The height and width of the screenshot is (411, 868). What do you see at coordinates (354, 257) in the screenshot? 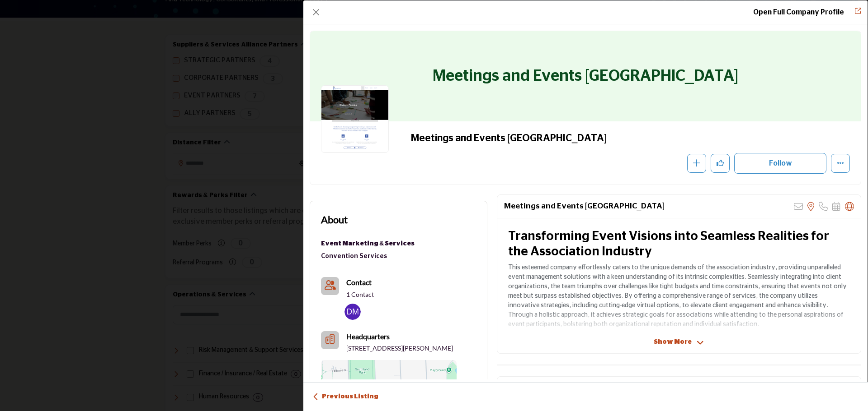
I see `a: Convention Services` at bounding box center [354, 257].